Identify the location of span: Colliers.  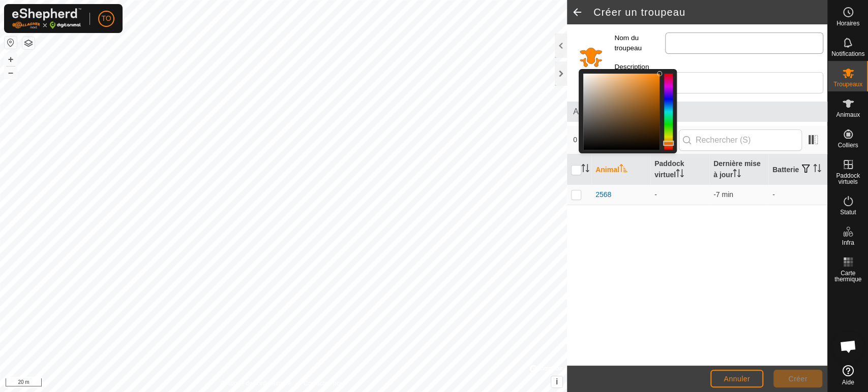
(847, 145).